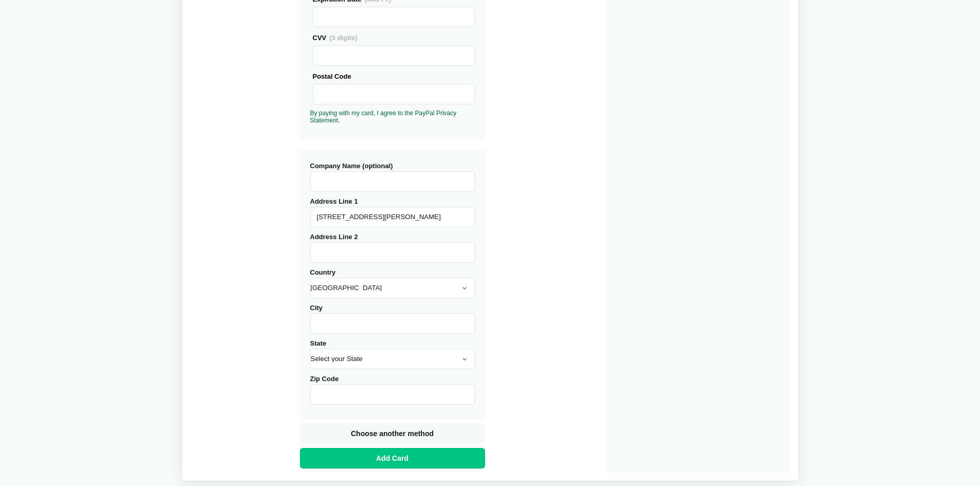 The height and width of the screenshot is (486, 980). I want to click on input: Company Name (optional), so click(392, 182).